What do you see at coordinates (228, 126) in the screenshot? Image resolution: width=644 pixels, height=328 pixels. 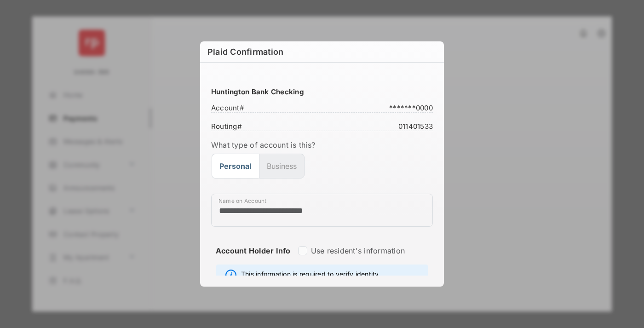 I see `span: Routing #` at bounding box center [228, 126].